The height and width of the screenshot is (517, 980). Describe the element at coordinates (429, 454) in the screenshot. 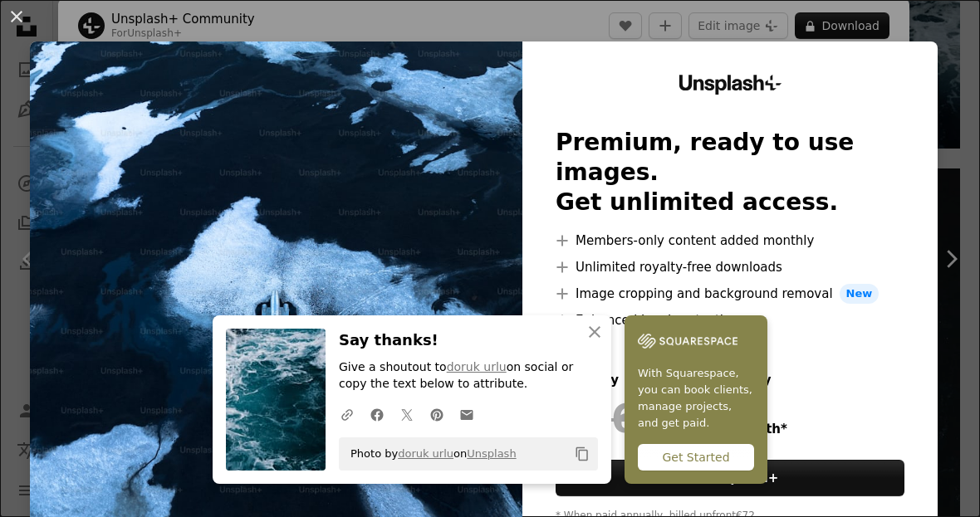

I see `span: Photo by on` at that location.